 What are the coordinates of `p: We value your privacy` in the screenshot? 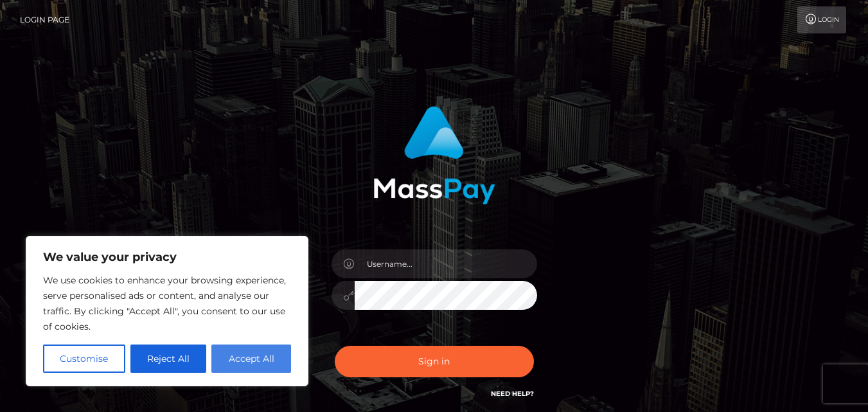 It's located at (167, 257).